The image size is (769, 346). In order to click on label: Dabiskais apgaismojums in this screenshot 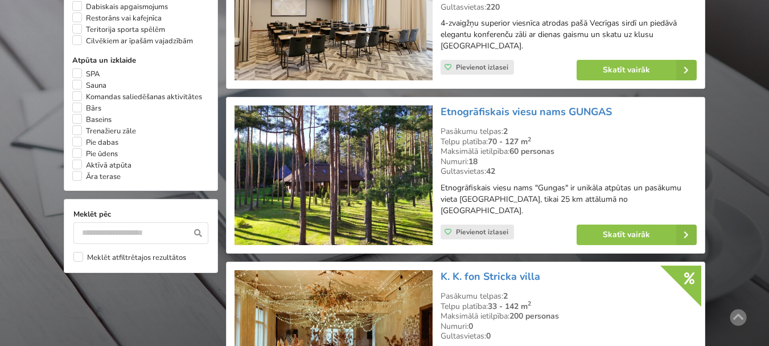, I will do `click(120, 7)`.